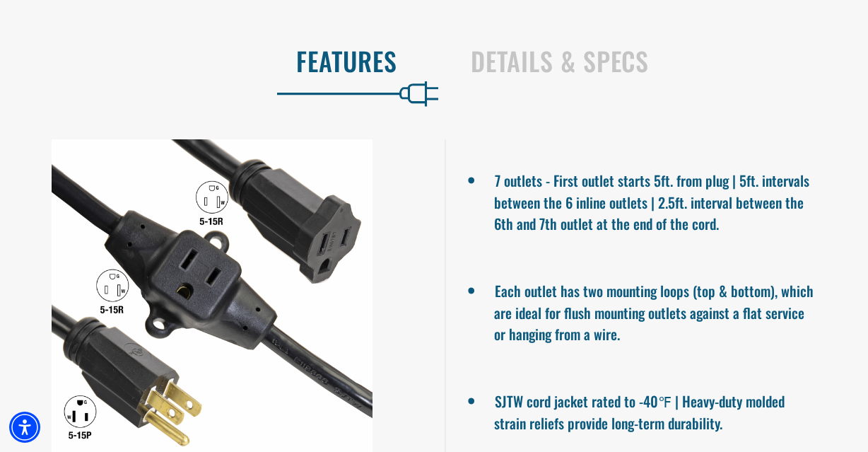 The width and height of the screenshot is (868, 452). Describe the element at coordinates (654, 61) in the screenshot. I see `h2: Details & Specs` at that location.